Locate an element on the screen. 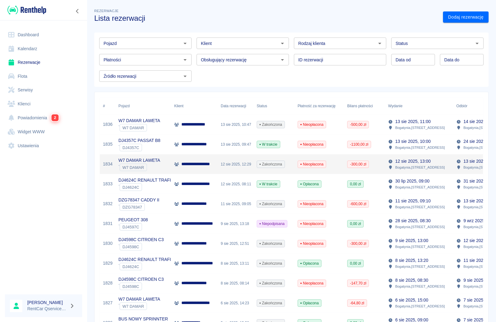  p: DZG78347 CADDY II is located at coordinates (139, 200).